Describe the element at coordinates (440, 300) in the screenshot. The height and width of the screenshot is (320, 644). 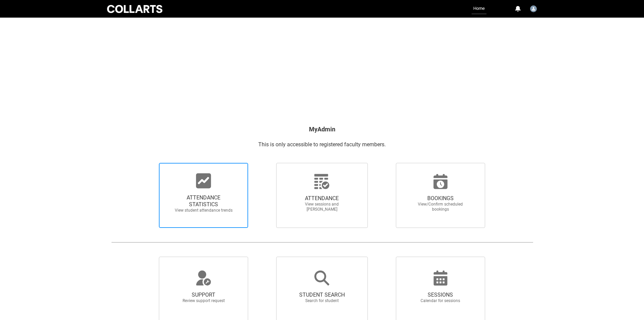
I see `span: Calendar for sessions` at that location.